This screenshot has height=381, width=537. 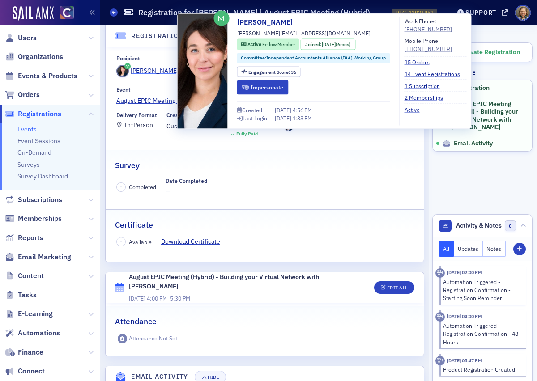 I want to click on div: Created Via, so click(x=181, y=115).